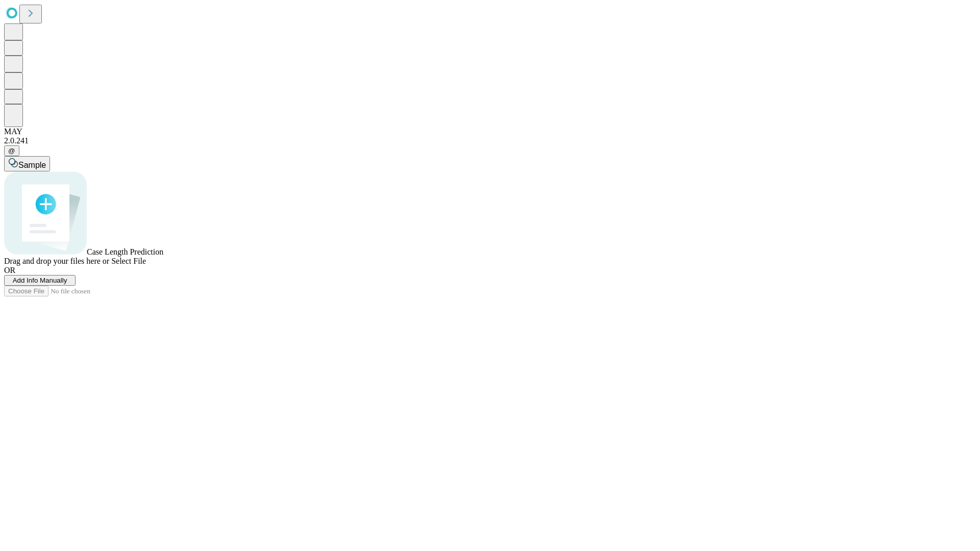 The image size is (980, 551). I want to click on button: Add Info Manually, so click(40, 280).